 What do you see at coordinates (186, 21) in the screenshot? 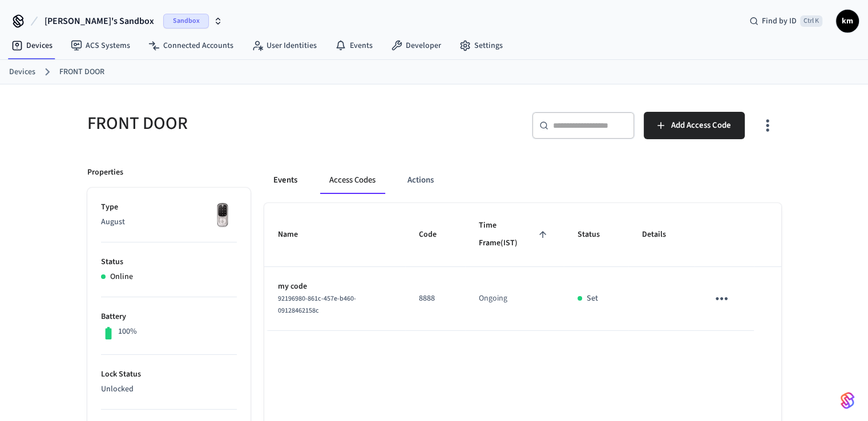
I see `span: Sandbox` at bounding box center [186, 21].